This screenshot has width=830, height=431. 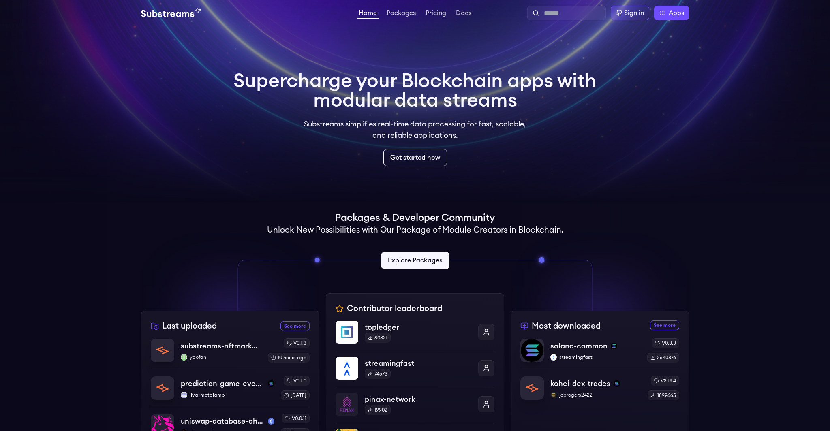 What do you see at coordinates (227, 395) in the screenshot?
I see `p: ilya-metalamp` at bounding box center [227, 395].